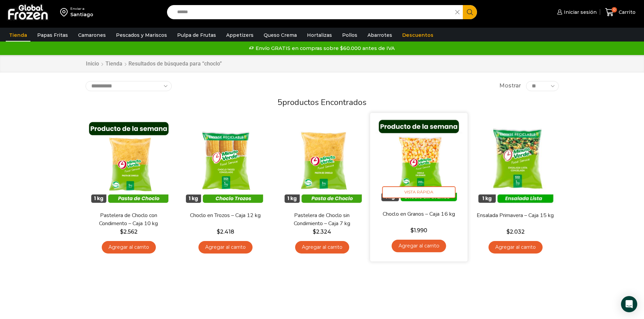  I want to click on span: 5, so click(280, 102).